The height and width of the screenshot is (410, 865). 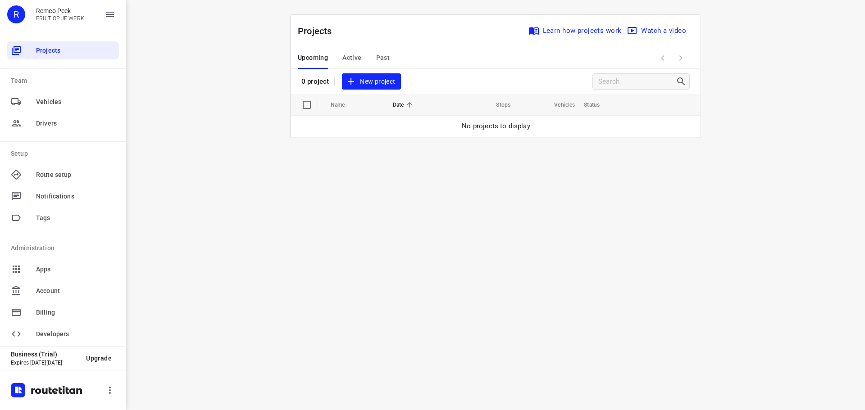 I want to click on p: Setup, so click(x=65, y=154).